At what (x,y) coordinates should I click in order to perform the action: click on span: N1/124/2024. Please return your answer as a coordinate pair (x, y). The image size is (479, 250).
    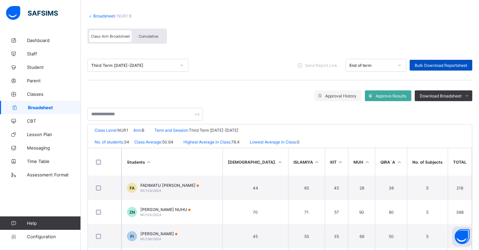
    Looking at the image, I should click on (151, 215).